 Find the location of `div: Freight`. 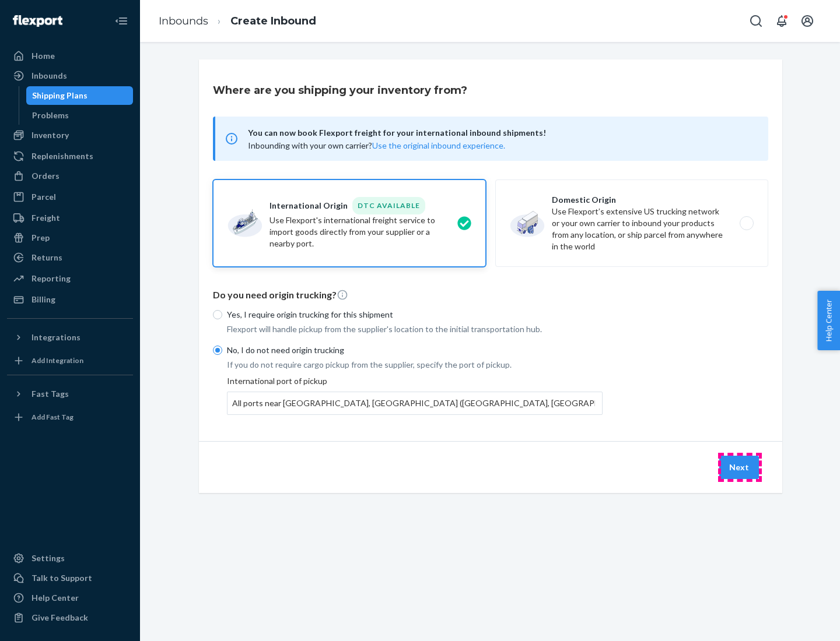

div: Freight is located at coordinates (45, 218).